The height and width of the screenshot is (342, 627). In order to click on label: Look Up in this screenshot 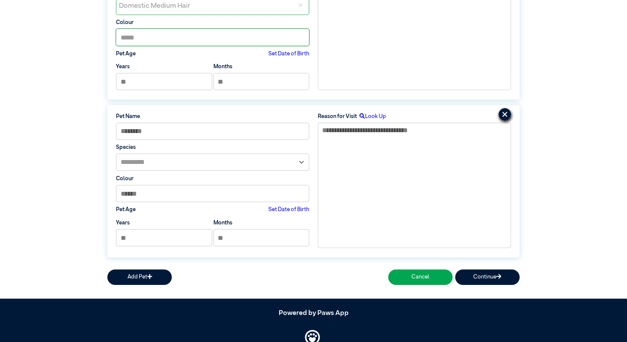, I will do `click(372, 116)`.